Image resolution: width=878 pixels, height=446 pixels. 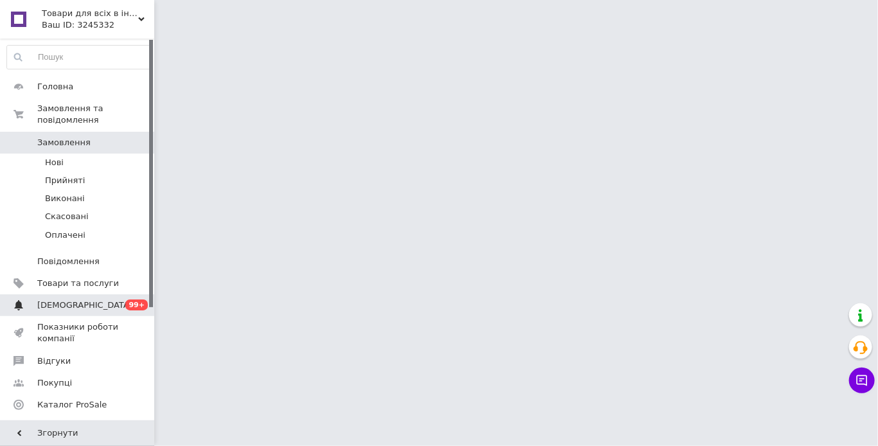 I want to click on span: Оплачені, so click(x=65, y=235).